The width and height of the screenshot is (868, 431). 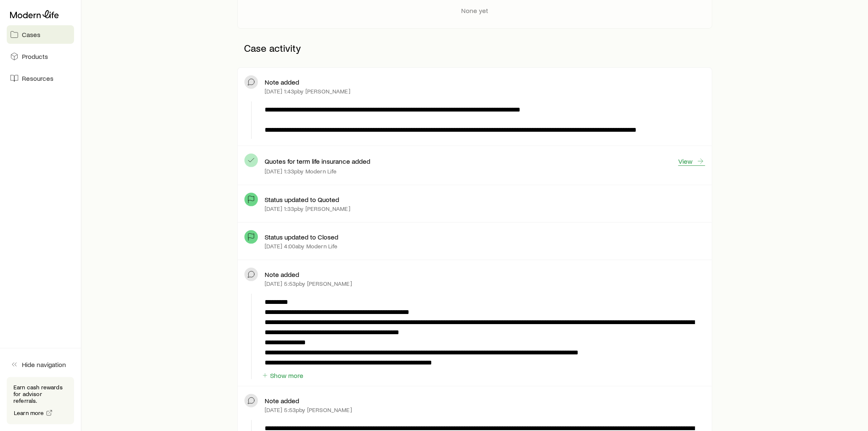 What do you see at coordinates (282, 375) in the screenshot?
I see `button: Show more` at bounding box center [282, 375].